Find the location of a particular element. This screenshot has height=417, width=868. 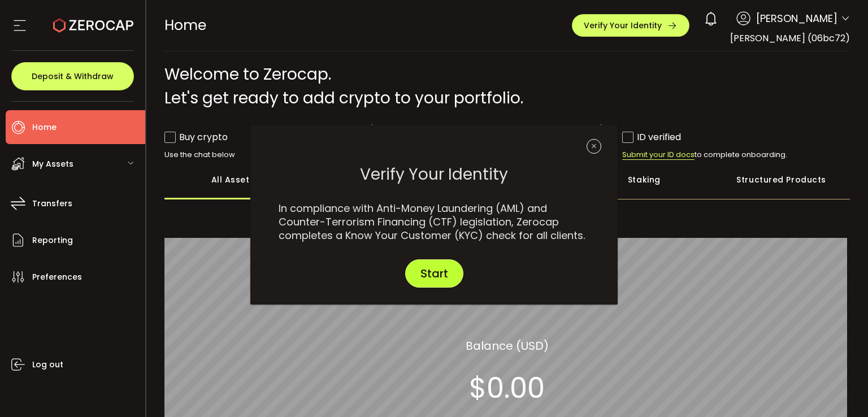

button: Start is located at coordinates (434, 274).